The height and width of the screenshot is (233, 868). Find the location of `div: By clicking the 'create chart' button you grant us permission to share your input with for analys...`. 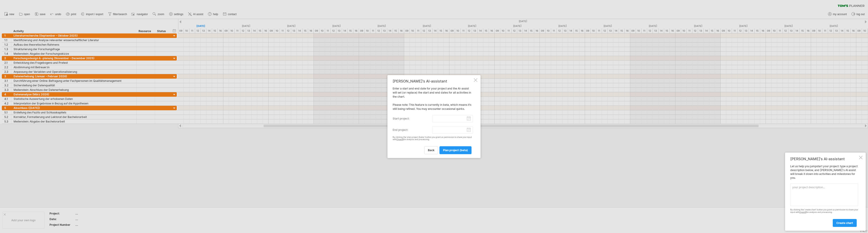

div: By clicking the 'create chart' button you grant us permission to share your input with for analys... is located at coordinates (824, 211).